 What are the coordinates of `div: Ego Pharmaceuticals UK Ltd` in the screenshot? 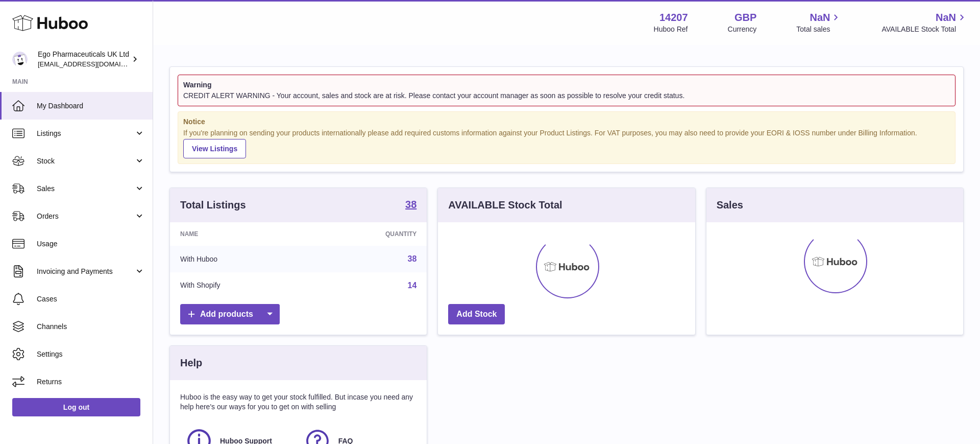 It's located at (84, 59).